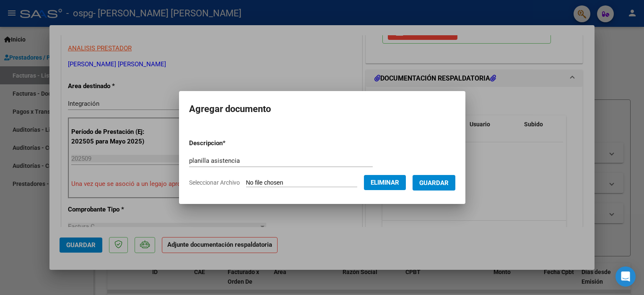  What do you see at coordinates (229, 143) in the screenshot?
I see `p: Descripcion` at bounding box center [229, 143].